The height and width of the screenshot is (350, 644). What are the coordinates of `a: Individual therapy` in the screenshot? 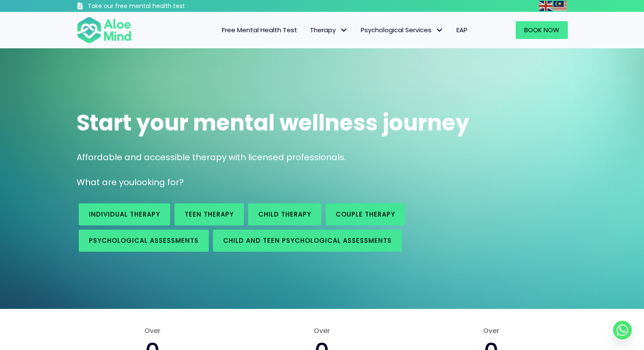 It's located at (124, 214).